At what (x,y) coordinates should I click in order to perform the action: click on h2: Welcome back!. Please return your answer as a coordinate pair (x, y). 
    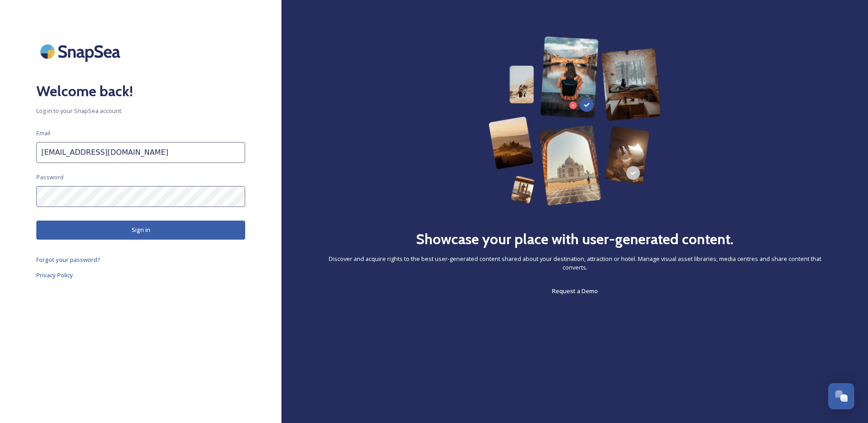
    Looking at the image, I should click on (141, 91).